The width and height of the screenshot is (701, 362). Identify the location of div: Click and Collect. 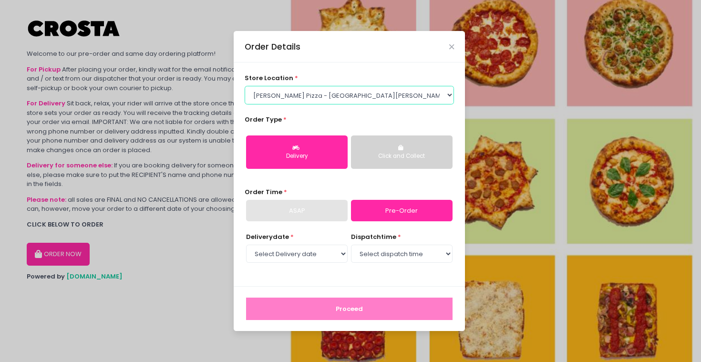
(402, 157).